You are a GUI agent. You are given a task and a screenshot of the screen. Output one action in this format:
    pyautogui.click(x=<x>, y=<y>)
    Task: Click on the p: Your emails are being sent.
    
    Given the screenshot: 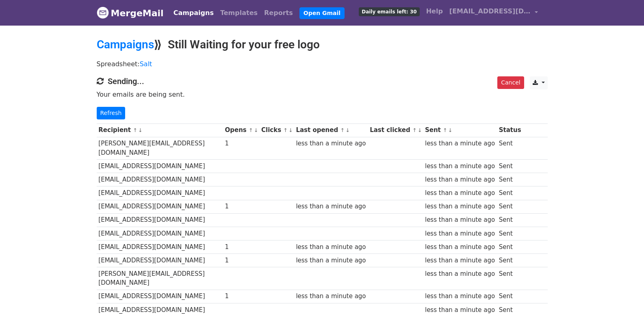 What is the action you would take?
    pyautogui.click(x=322, y=94)
    